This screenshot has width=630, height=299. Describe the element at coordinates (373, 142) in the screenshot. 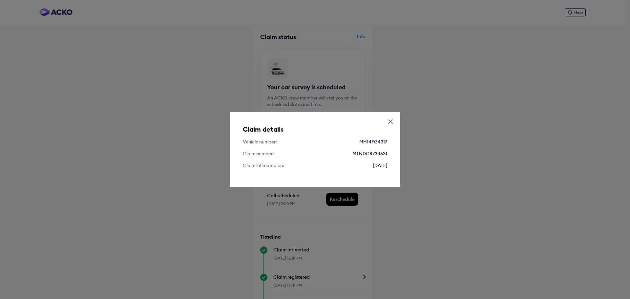

I see `div: MH14FG4317` at that location.